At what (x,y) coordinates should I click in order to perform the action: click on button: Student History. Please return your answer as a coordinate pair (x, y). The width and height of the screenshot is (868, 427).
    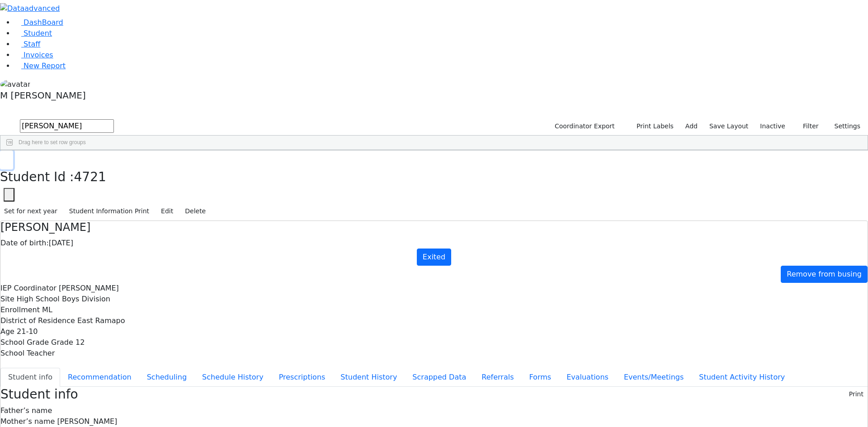
    Looking at the image, I should click on (368, 378).